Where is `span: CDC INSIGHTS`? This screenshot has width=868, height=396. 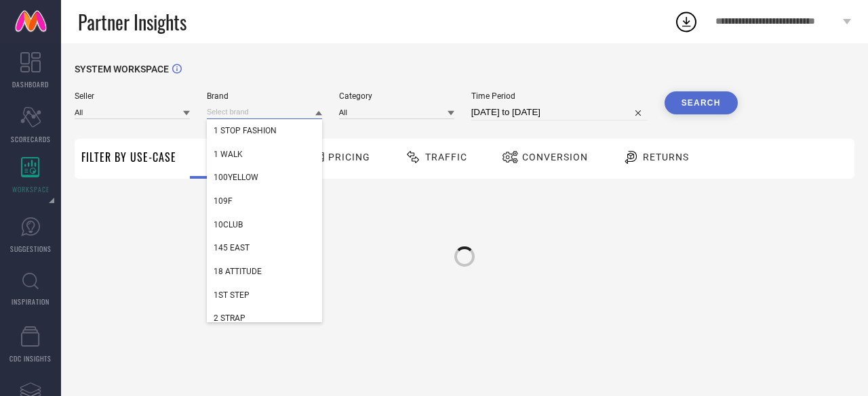 span: CDC INSIGHTS is located at coordinates (31, 358).